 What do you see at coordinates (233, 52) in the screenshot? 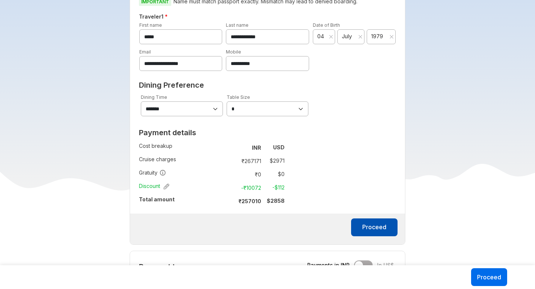
I see `label: Mobile` at bounding box center [233, 52].